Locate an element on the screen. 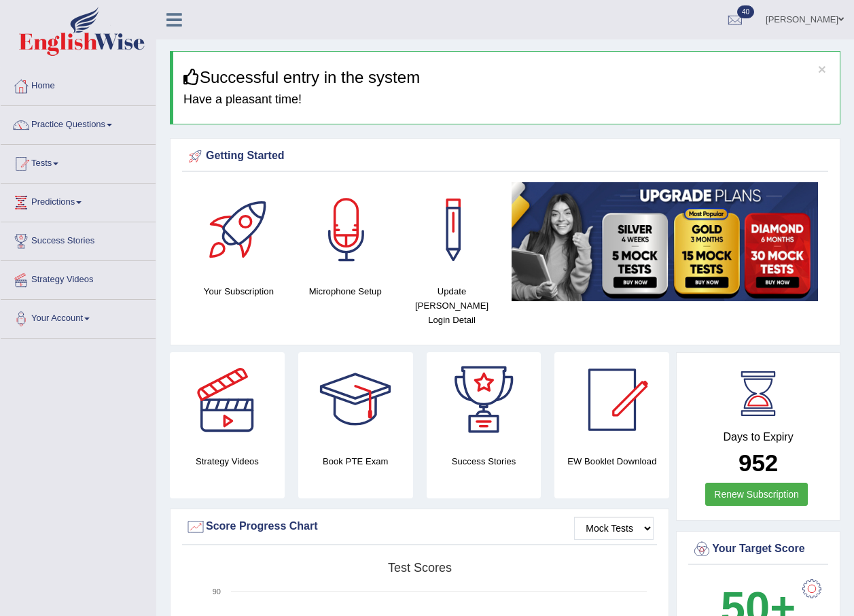  text: 90 is located at coordinates (217, 592).